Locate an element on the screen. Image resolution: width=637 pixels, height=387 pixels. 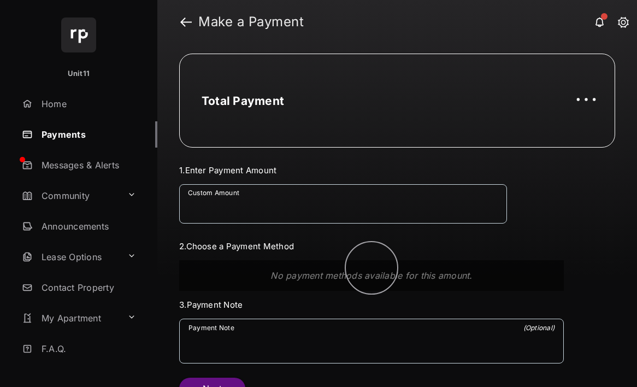
h3: 3. Payment Note is located at coordinates (371, 304).